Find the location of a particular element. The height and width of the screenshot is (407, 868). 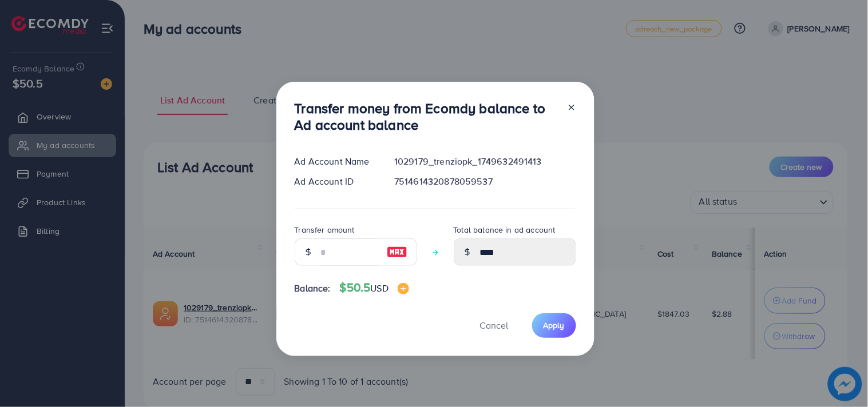

span: Cancel is located at coordinates (494, 325).